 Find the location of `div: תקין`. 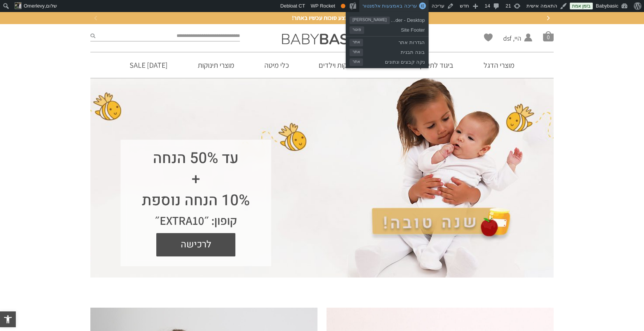

div: תקין is located at coordinates (343, 6).